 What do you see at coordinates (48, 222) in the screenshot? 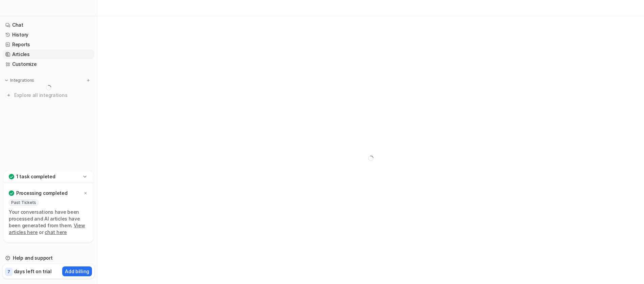
I see `p: Your conversations have been processed and AI articles have been generated from them. or` at bounding box center [48, 222].